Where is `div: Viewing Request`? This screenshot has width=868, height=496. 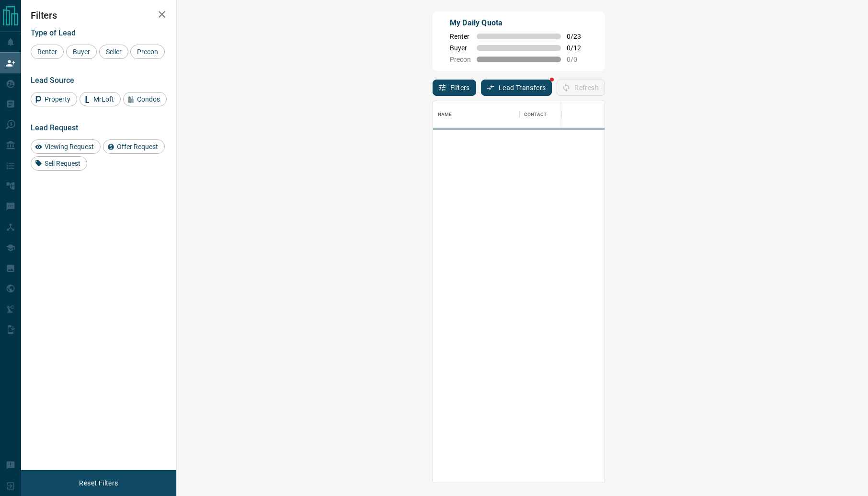 div: Viewing Request is located at coordinates (66, 147).